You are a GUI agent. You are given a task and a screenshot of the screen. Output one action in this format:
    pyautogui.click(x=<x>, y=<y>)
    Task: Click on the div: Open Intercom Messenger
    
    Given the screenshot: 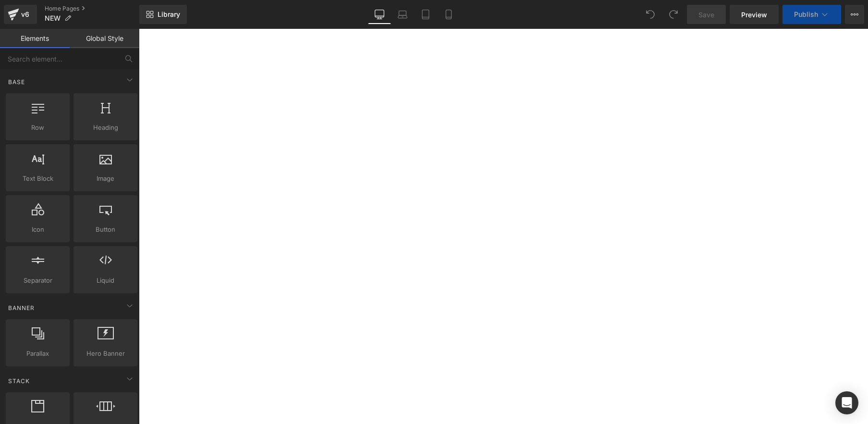 What is the action you would take?
    pyautogui.click(x=847, y=403)
    